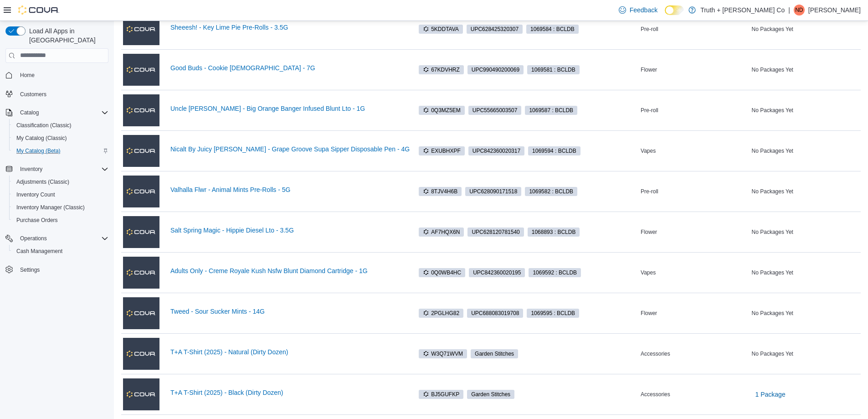 This screenshot has height=419, width=868. I want to click on img: Cova, so click(39, 10).